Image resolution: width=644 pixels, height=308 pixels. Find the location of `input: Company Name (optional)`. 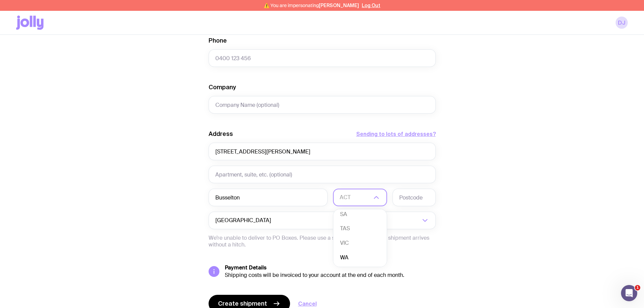

input: Company Name (optional) is located at coordinates (322, 105).